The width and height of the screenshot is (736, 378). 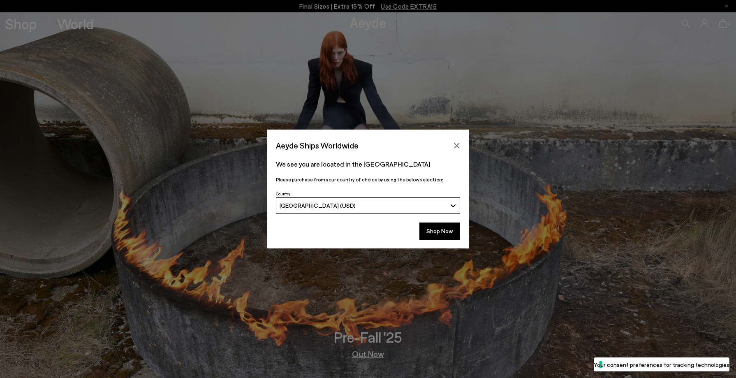 I want to click on button: Shop Now, so click(x=440, y=231).